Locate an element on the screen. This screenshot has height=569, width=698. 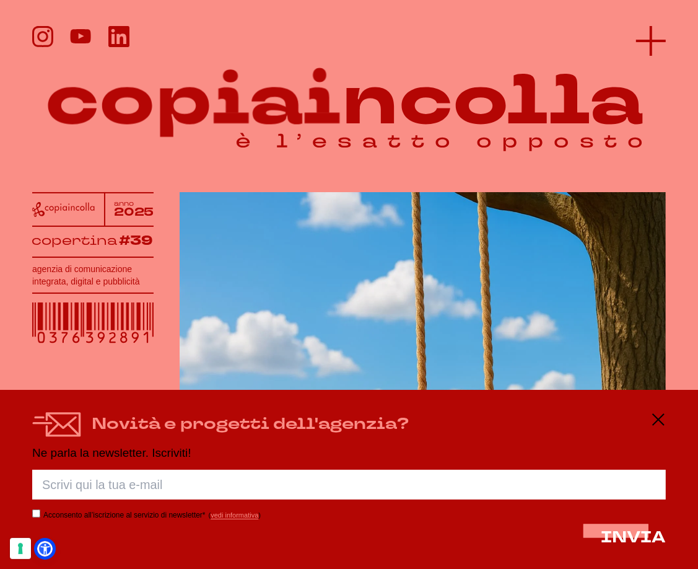
a: Open Accessibility Menu is located at coordinates (45, 548).